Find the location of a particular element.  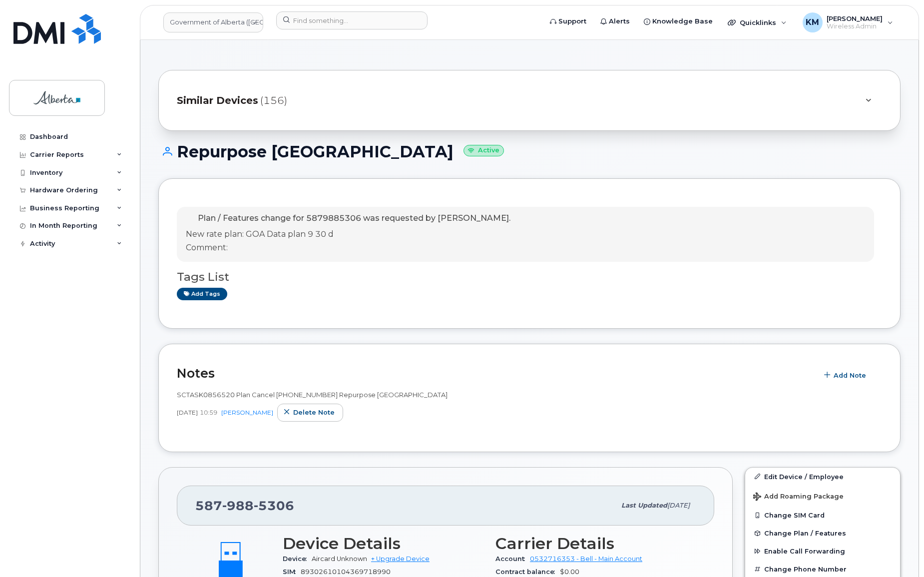

span: 587 is located at coordinates (245, 505).